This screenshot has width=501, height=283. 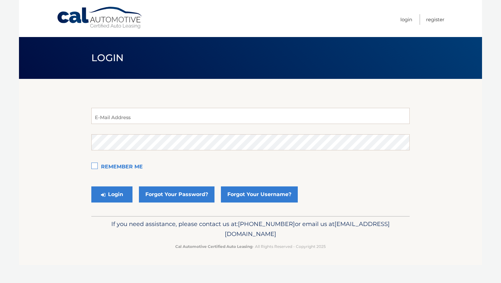 What do you see at coordinates (259, 194) in the screenshot?
I see `a: Forgot Your Username?` at bounding box center [259, 194].